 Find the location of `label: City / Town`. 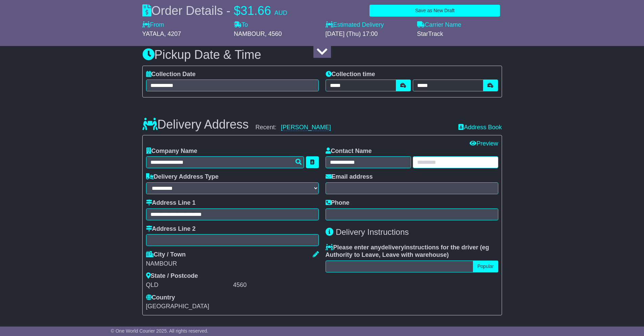

label: City / Town is located at coordinates (166, 255).